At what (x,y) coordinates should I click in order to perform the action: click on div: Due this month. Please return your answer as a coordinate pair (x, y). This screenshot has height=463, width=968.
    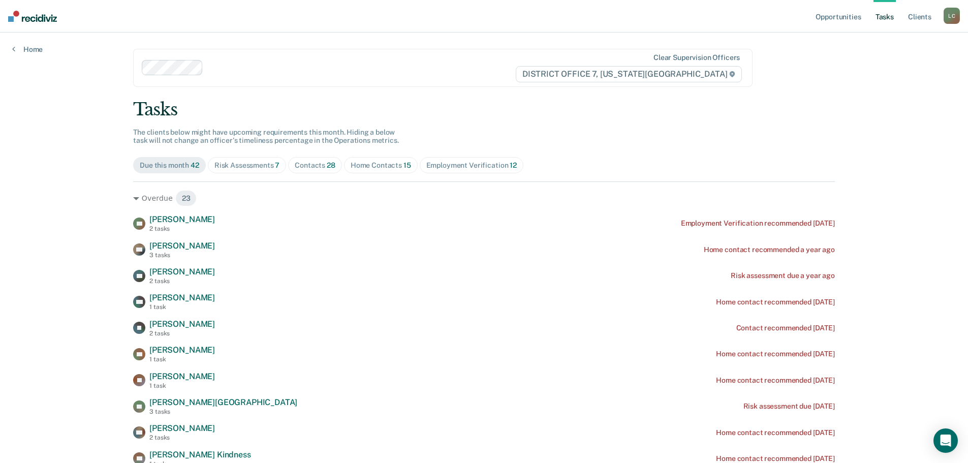
    Looking at the image, I should click on (169, 165).